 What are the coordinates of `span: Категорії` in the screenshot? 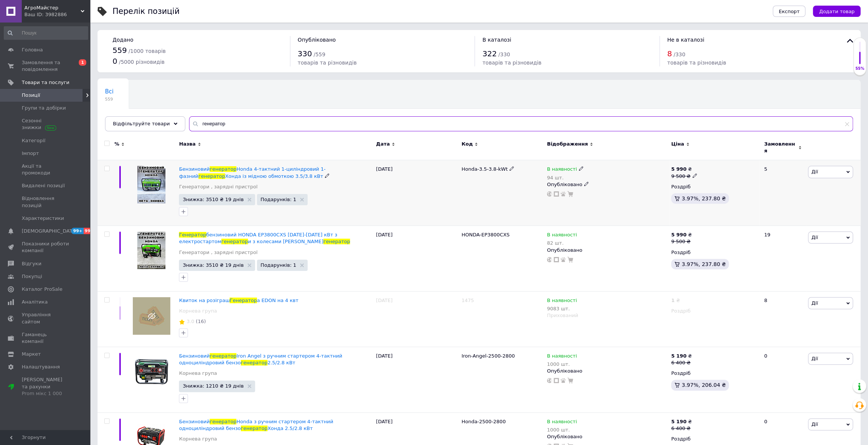 It's located at (33, 141).